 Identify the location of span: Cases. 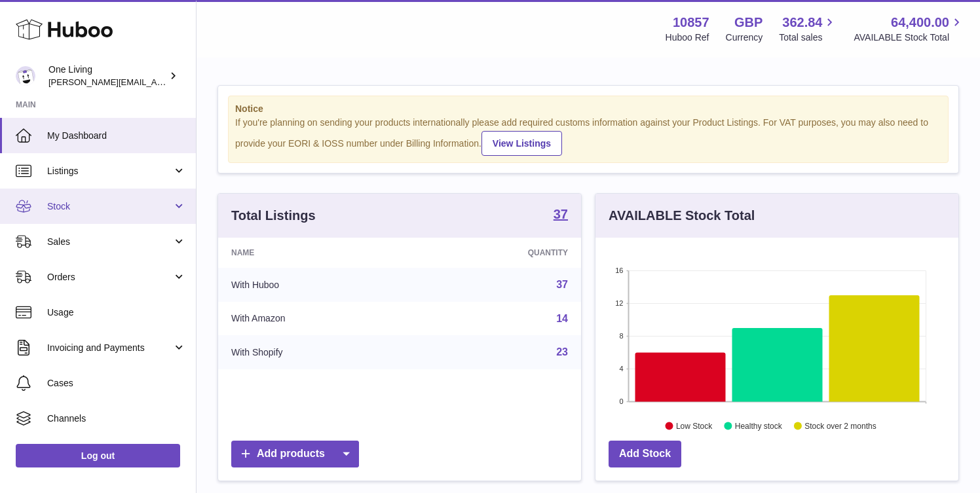
(117, 383).